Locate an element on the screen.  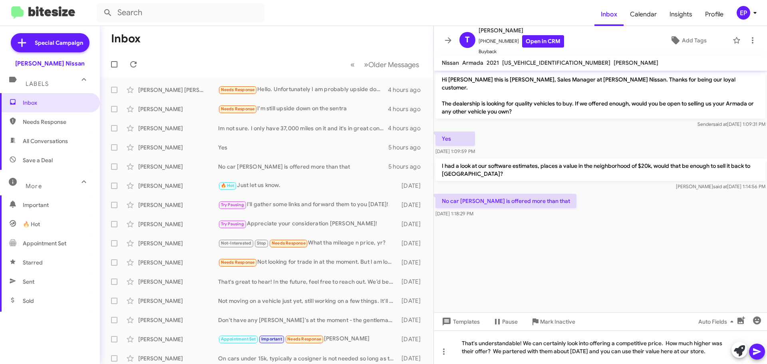
button: Next is located at coordinates (392, 64).